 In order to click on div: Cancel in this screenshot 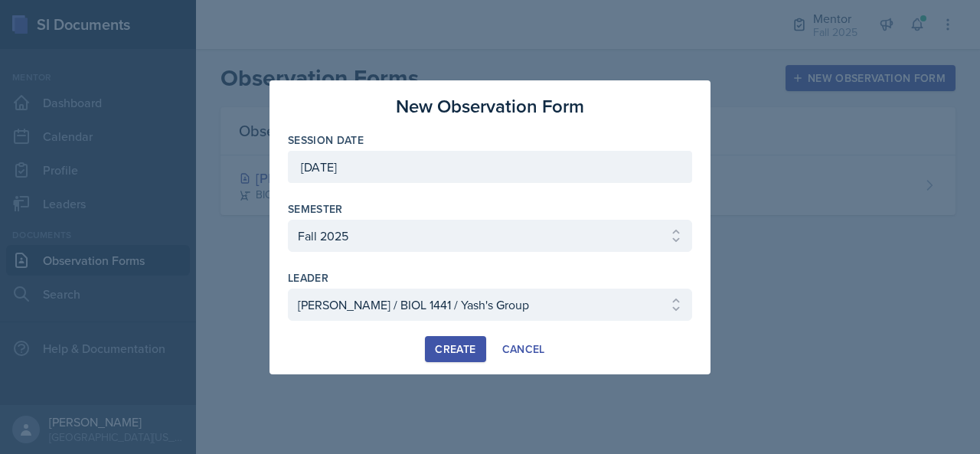, I will do `click(523, 349)`.